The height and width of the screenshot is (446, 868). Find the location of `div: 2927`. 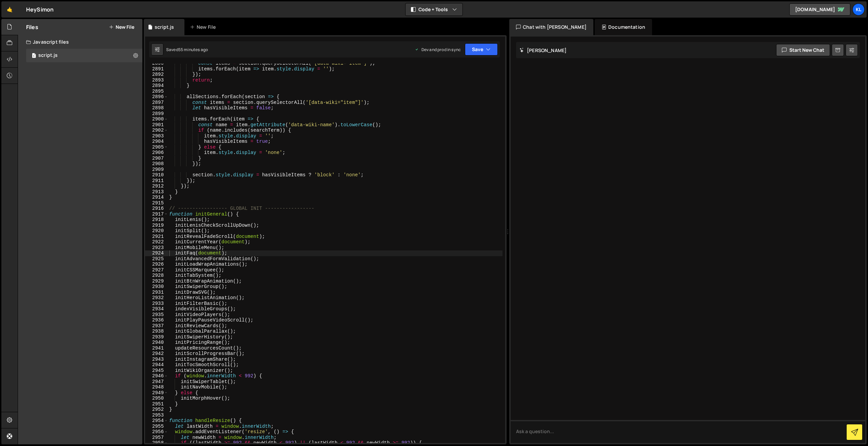

div: 2927 is located at coordinates (157, 270).